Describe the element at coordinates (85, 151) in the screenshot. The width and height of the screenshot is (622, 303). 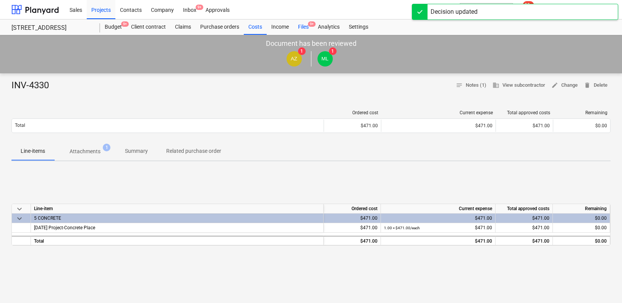
I see `p: Attachments` at that location.